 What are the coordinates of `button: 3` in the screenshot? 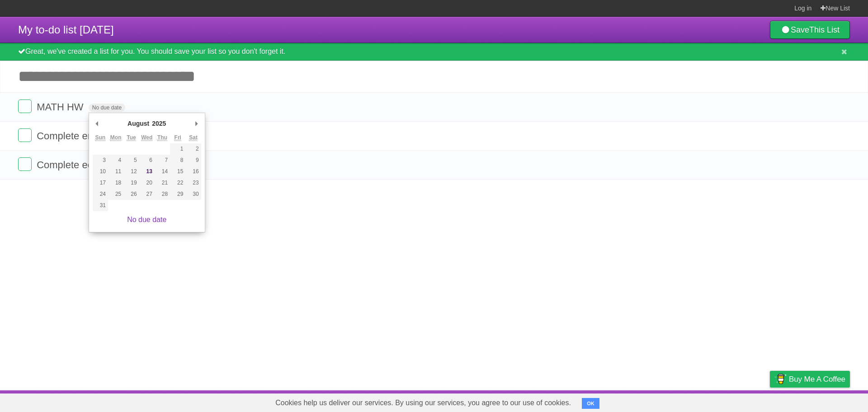 It's located at (100, 160).